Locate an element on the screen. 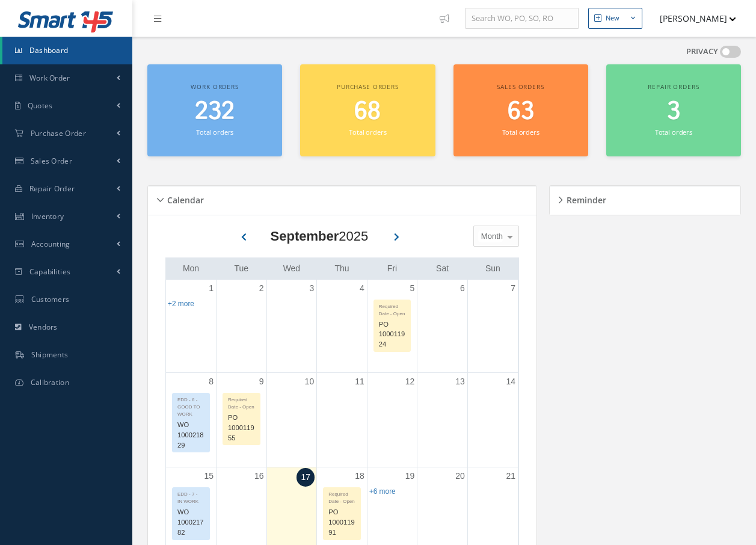 The image size is (756, 545). span: Purchase Order is located at coordinates (59, 133).